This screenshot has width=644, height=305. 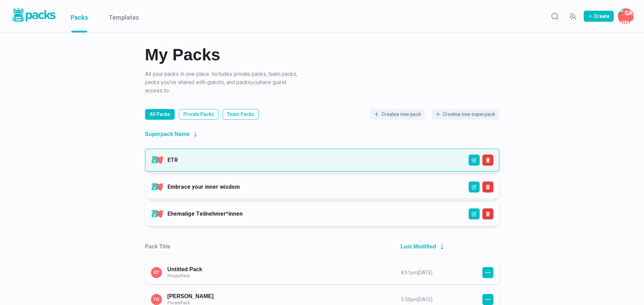 I want to click on i: you, so click(x=255, y=82).